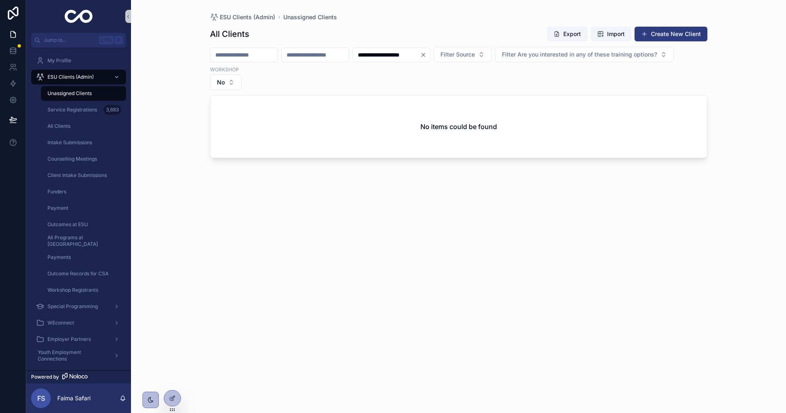  I want to click on span: My Profile, so click(59, 61).